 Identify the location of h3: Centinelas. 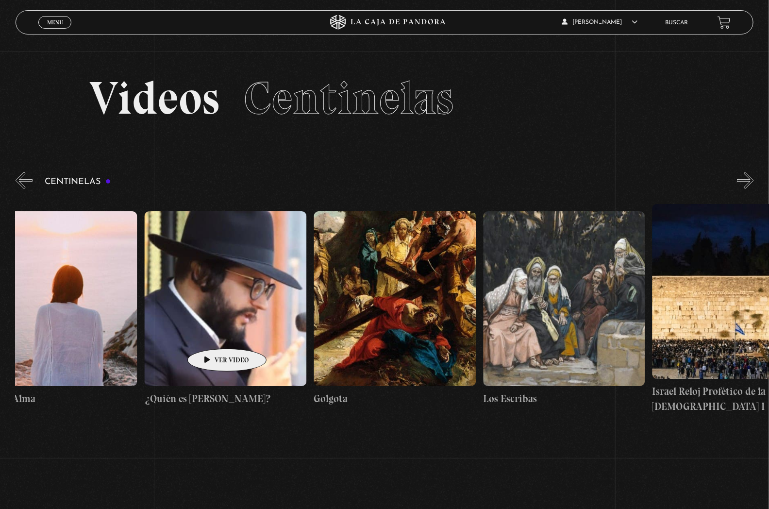
(78, 182).